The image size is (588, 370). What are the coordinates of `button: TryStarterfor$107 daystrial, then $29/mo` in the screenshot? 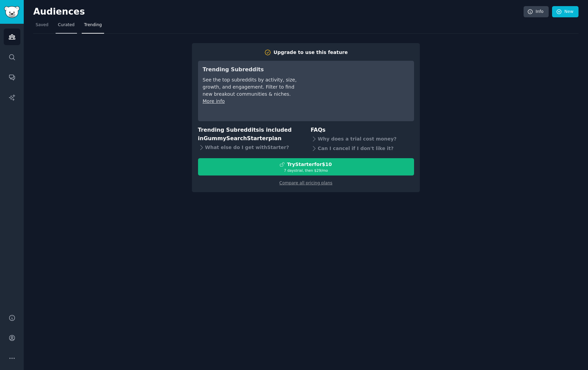 It's located at (306, 166).